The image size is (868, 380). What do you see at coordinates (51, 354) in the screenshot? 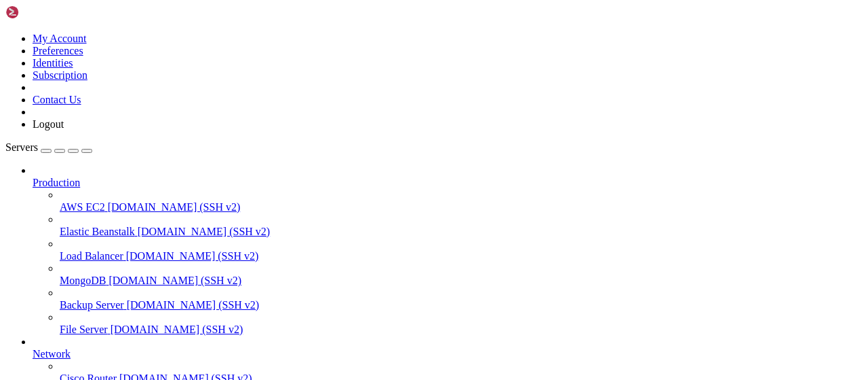
I see `span: Network` at bounding box center [51, 354].